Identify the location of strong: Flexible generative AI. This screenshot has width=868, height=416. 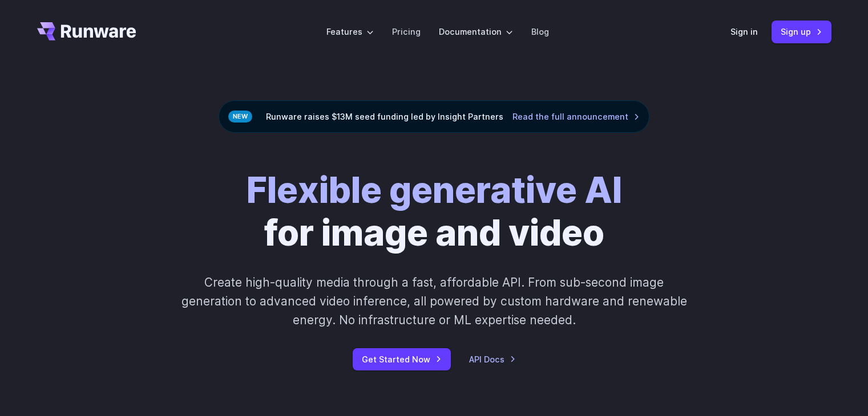
(434, 190).